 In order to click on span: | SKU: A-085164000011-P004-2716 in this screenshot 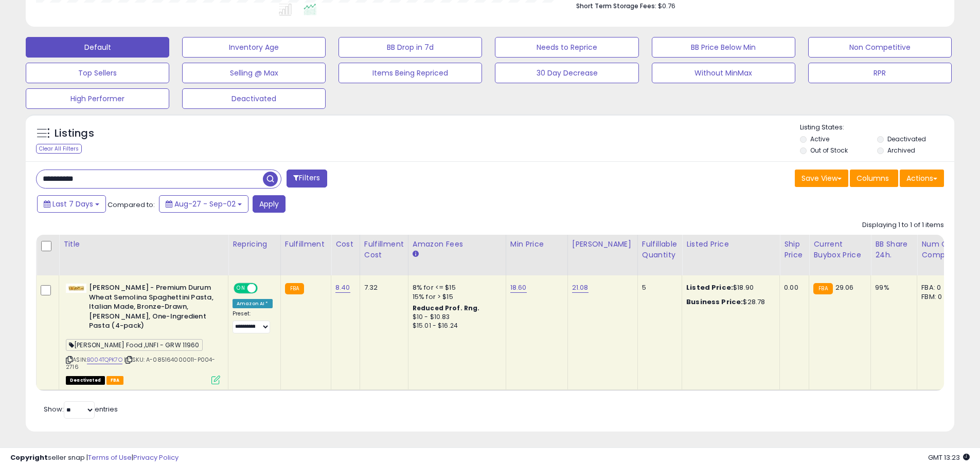, I will do `click(140, 363)`.